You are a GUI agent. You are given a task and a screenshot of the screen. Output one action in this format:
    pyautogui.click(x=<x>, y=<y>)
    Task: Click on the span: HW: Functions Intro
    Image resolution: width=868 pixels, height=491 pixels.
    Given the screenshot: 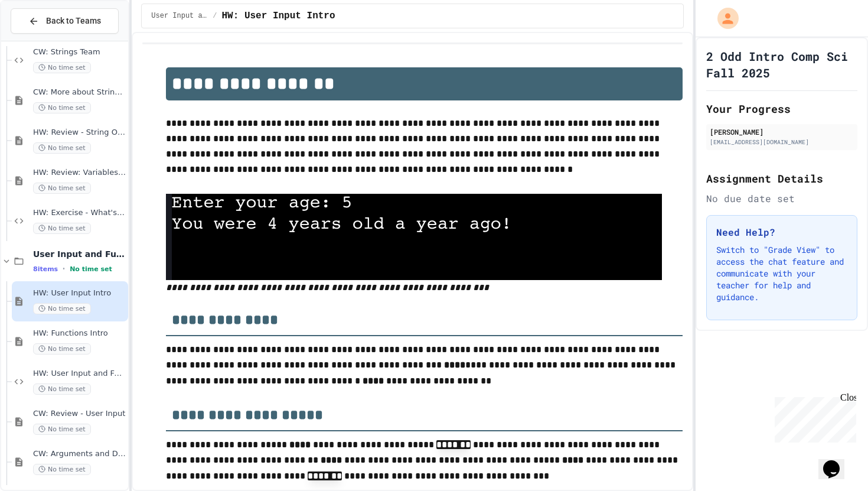 What is the action you would take?
    pyautogui.click(x=79, y=333)
    